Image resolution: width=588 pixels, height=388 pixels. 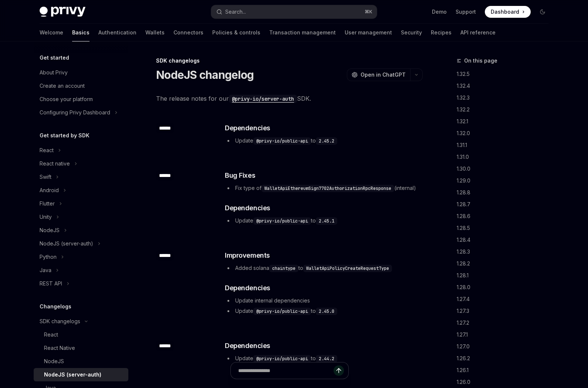 I want to click on a: 1.29.0, so click(x=506, y=181).